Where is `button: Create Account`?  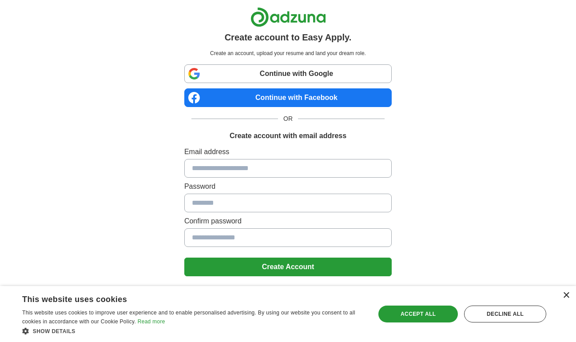 button: Create Account is located at coordinates (288, 267).